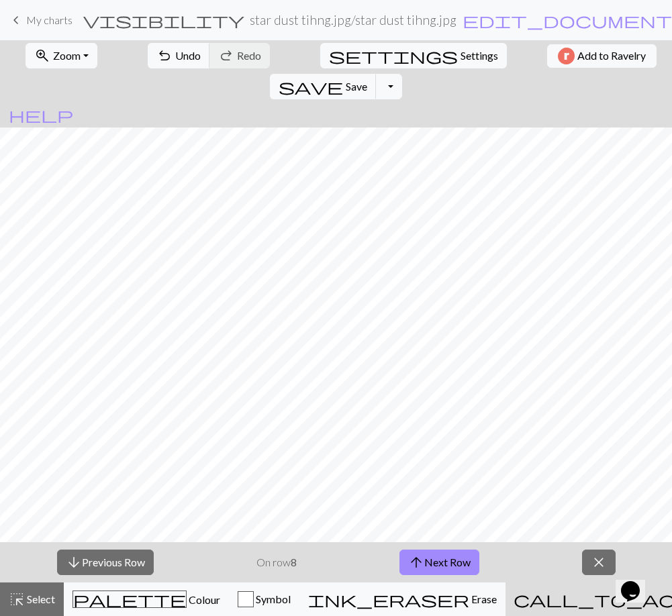 The height and width of the screenshot is (616, 672). Describe the element at coordinates (106, 563) in the screenshot. I see `button: Previous Row` at that location.